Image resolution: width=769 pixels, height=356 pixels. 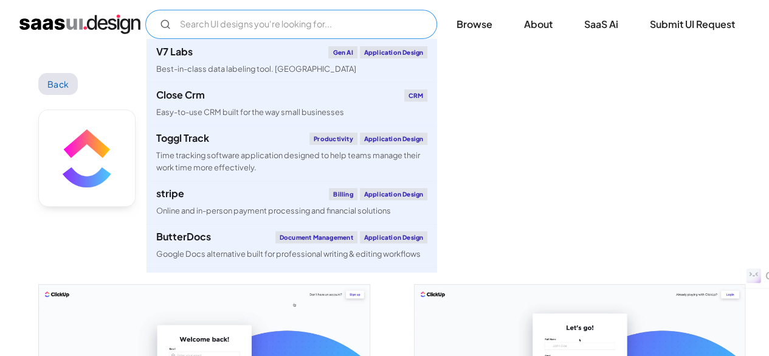 What do you see at coordinates (291, 24) in the screenshot?
I see `form: Email Form` at bounding box center [291, 24].